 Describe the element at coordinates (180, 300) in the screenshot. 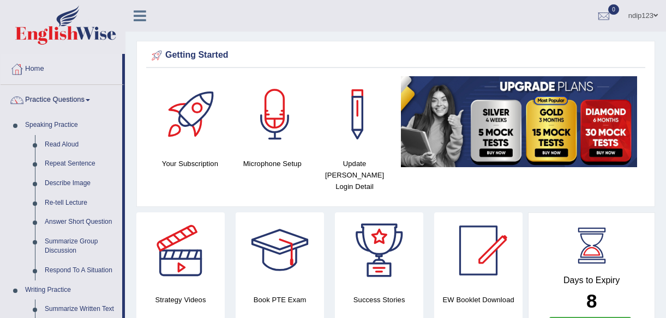

I see `h4: Strategy Videos` at that location.